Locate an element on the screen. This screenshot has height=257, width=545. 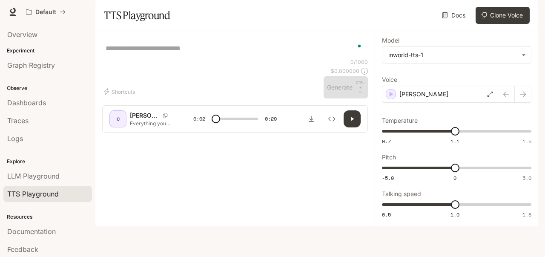
span: 5.0 is located at coordinates (527, 178).